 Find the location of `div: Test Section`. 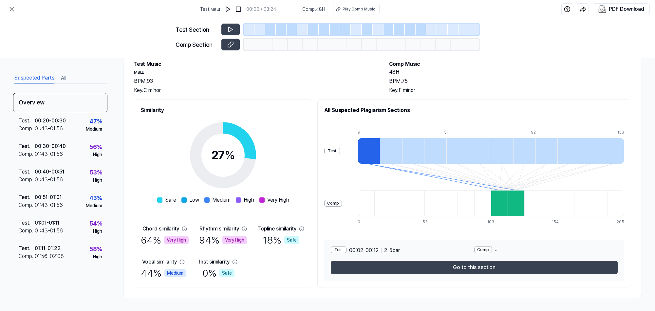

div: Test Section is located at coordinates (196, 29).